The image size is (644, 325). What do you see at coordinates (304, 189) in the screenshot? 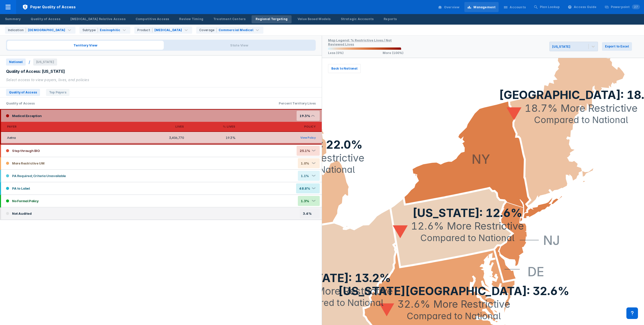
I see `div: 48.8%` at bounding box center [304, 189].